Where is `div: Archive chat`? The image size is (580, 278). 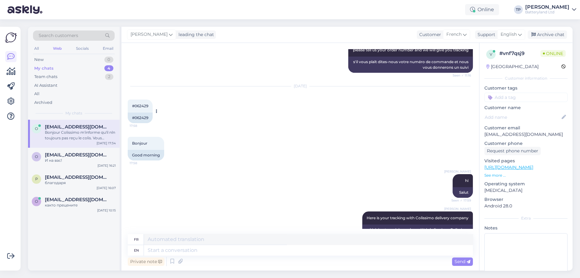
div: Archive chat is located at coordinates (547, 35).